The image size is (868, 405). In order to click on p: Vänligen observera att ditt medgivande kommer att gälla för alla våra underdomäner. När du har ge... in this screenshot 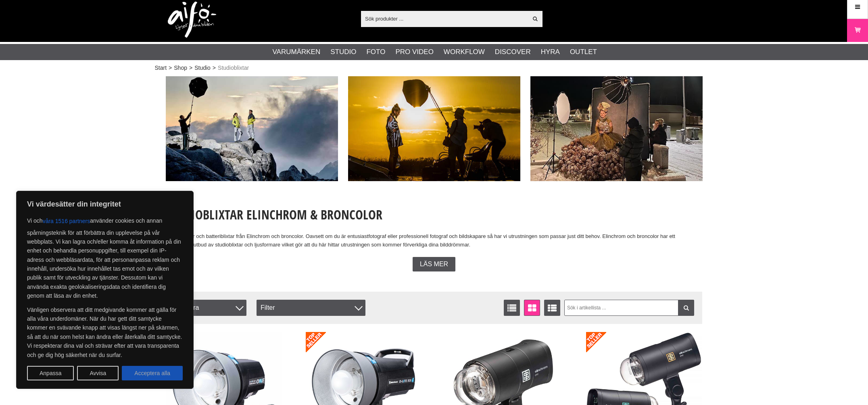, I will do `click(105, 333)`.